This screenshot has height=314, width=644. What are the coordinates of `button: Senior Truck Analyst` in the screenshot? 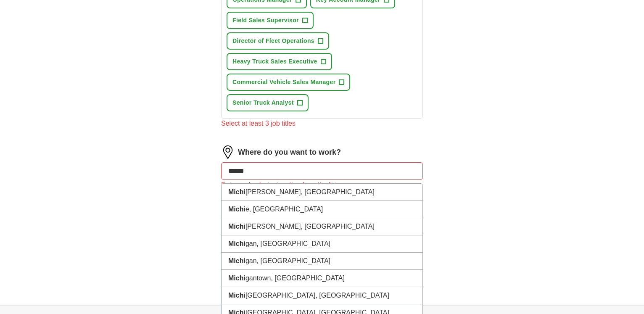 It's located at (267, 102).